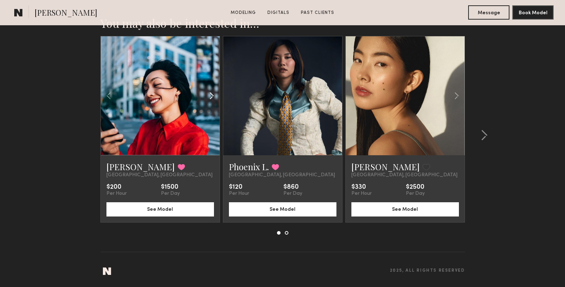 This screenshot has height=287, width=565. I want to click on div: $330, so click(361, 187).